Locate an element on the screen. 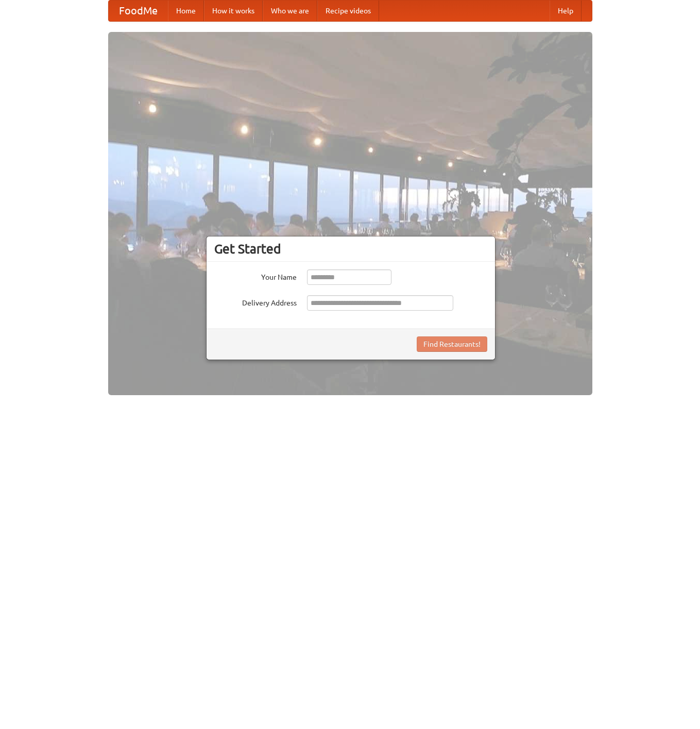  a: Home is located at coordinates (186, 11).